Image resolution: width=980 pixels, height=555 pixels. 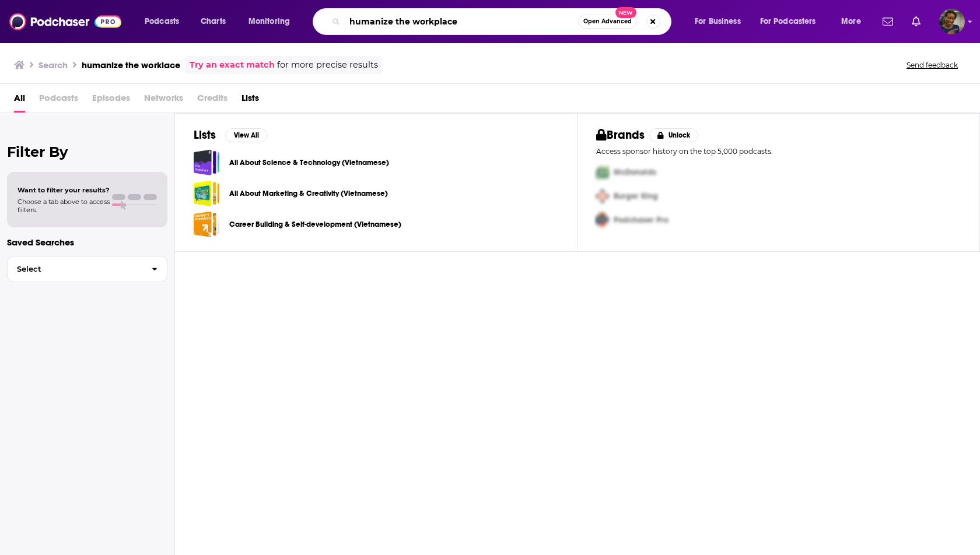 I want to click on span: Burger King, so click(x=636, y=196).